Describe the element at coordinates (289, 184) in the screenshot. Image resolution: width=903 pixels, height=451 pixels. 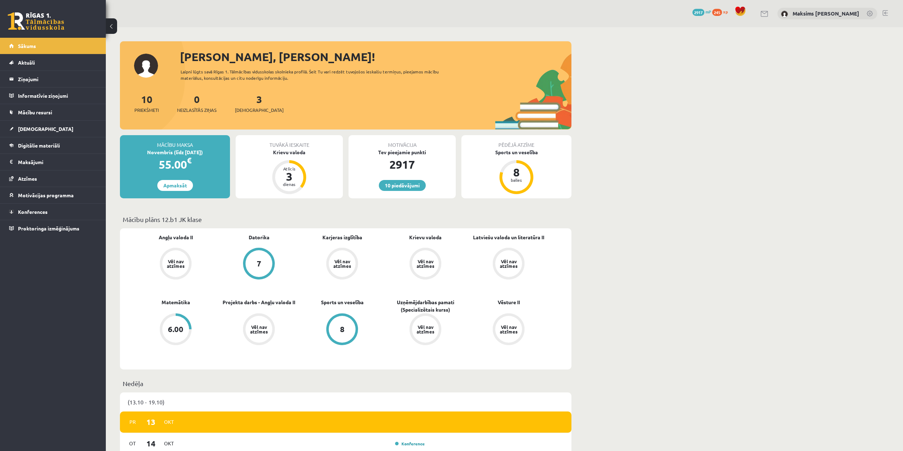
I see `div: dienas` at that location.